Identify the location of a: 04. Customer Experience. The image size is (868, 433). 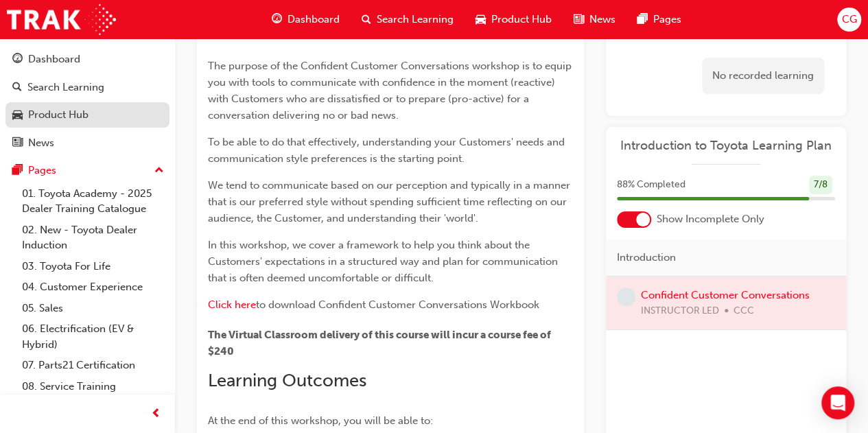
(93, 286).